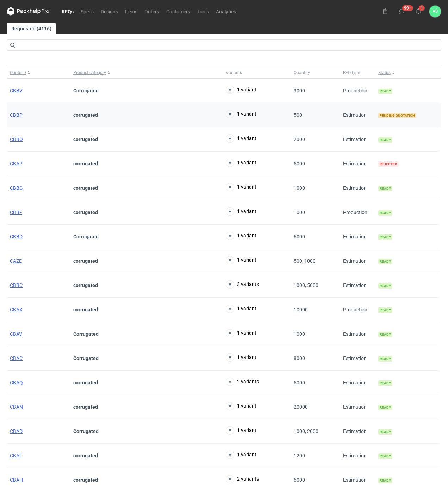  Describe the element at coordinates (299, 164) in the screenshot. I see `span: 5000` at that location.